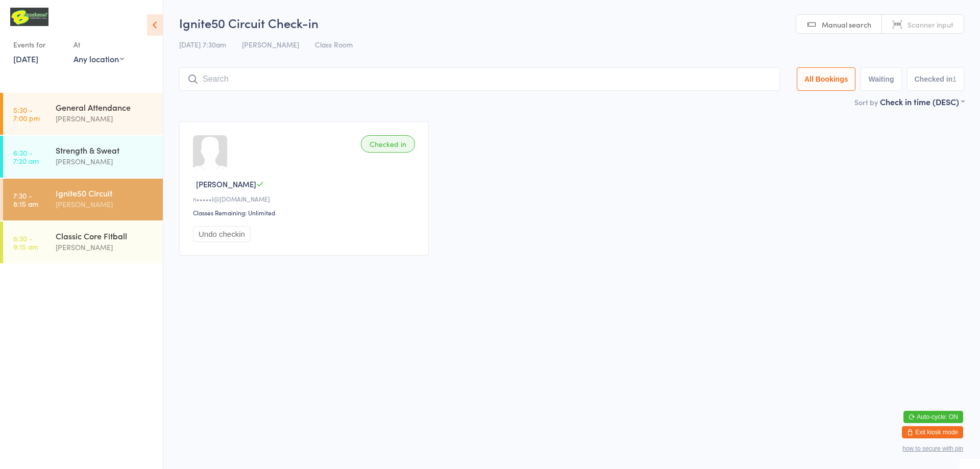  Describe the element at coordinates (98, 44) in the screenshot. I see `div: At` at that location.